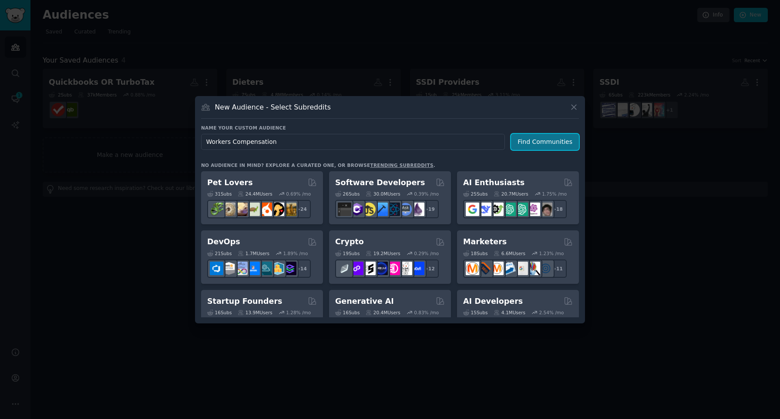 The width and height of the screenshot is (780, 419). Describe the element at coordinates (301, 209) in the screenshot. I see `div: + 24` at that location.